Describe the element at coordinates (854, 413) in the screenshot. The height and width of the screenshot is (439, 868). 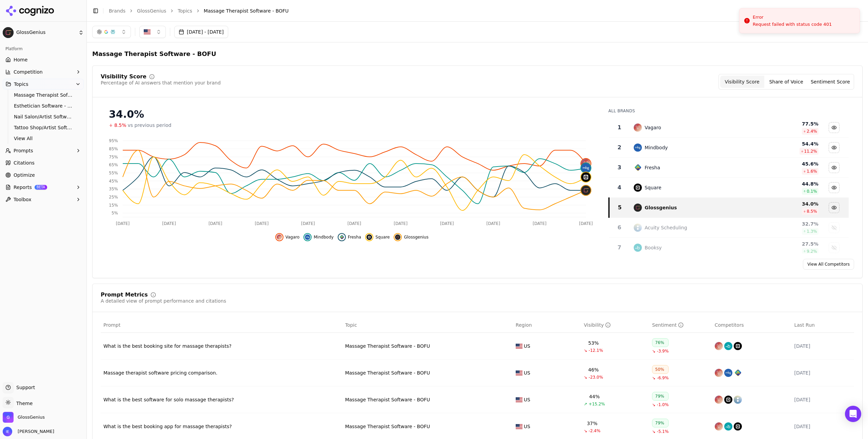
I see `div: Open Intercom Messenger` at that location.